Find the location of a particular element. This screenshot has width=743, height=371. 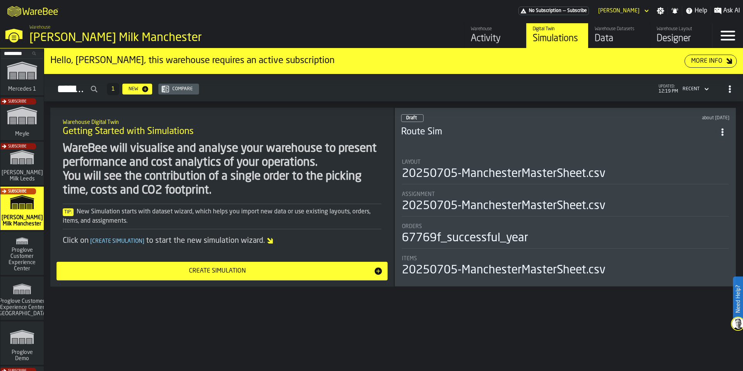

div: Warehouse Datasets is located at coordinates (619, 29).